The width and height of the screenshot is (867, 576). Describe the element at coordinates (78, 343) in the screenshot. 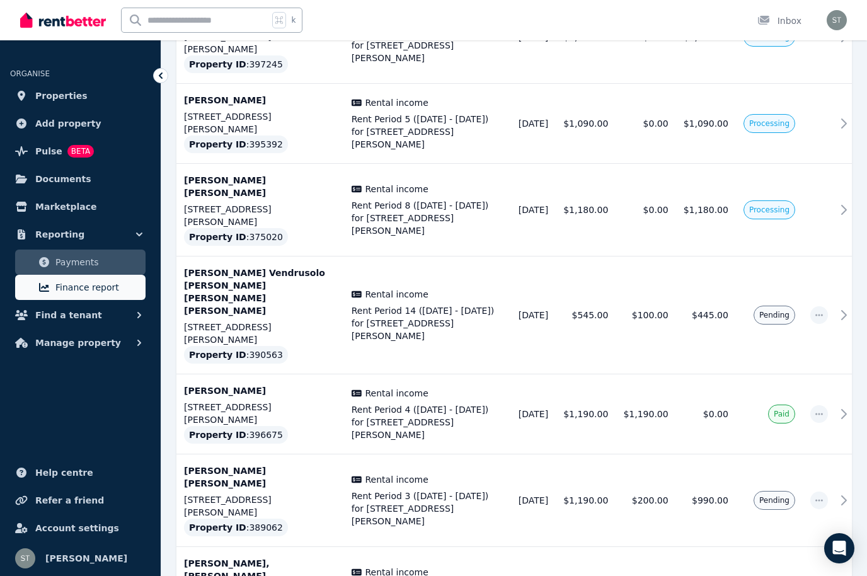

I see `span: Manage property` at that location.